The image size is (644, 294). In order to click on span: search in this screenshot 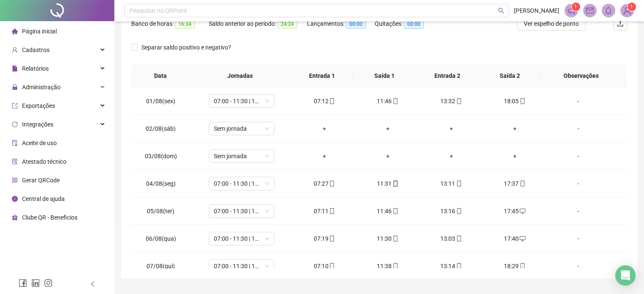, I will do `click(501, 10)`.